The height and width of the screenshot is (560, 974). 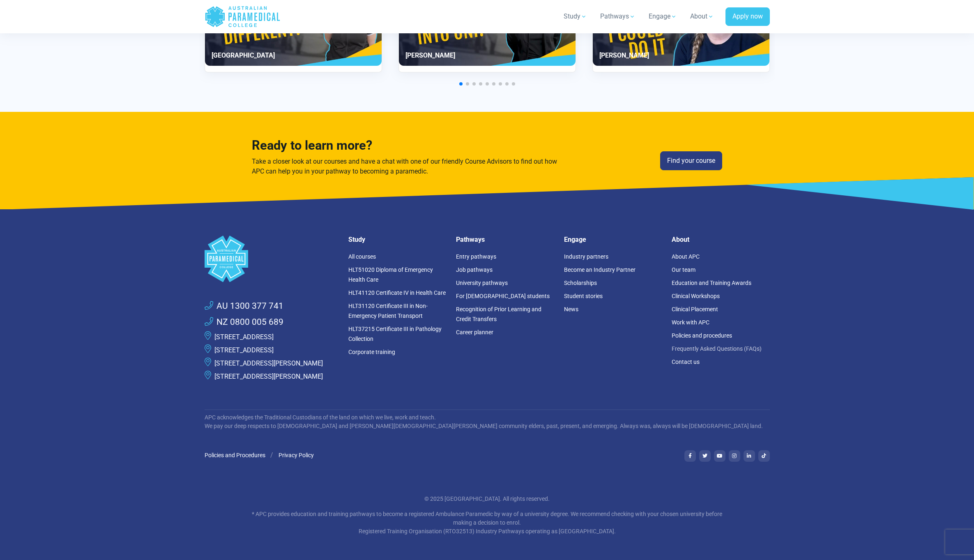 What do you see at coordinates (244, 322) in the screenshot?
I see `a: NZ 0800 005 689` at bounding box center [244, 322].